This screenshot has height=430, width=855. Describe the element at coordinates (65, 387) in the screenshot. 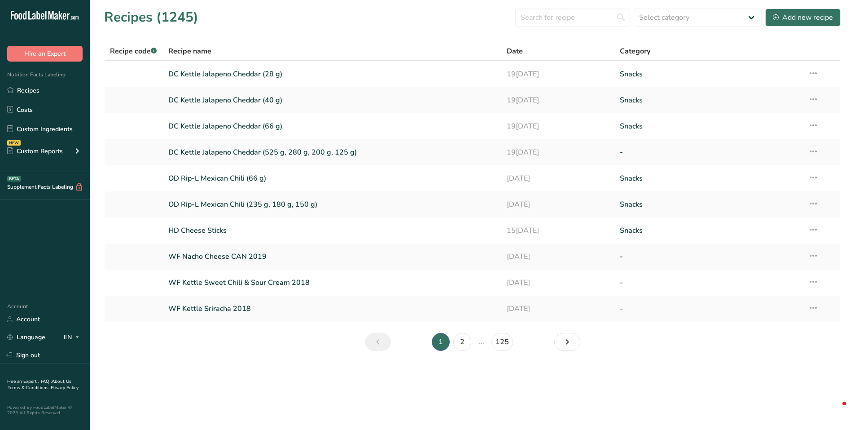

I see `a: Privacy Policy` at that location.